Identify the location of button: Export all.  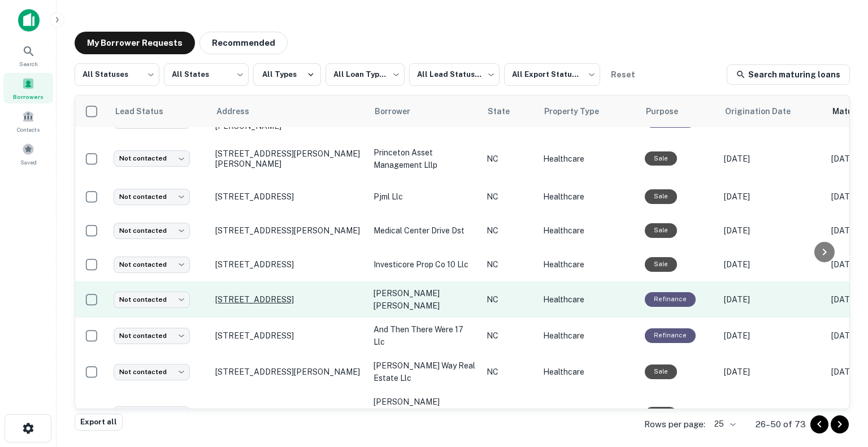
(98, 422).